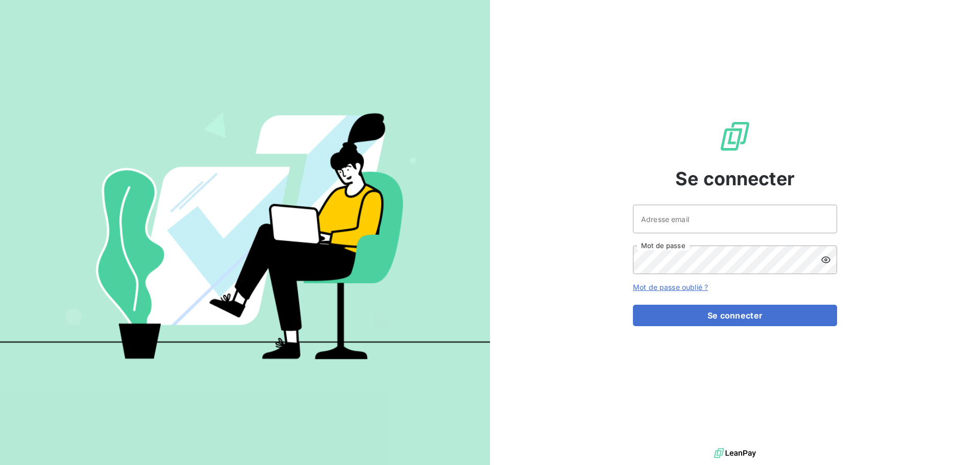 The height and width of the screenshot is (465, 980). I want to click on input: placeholder, so click(735, 219).